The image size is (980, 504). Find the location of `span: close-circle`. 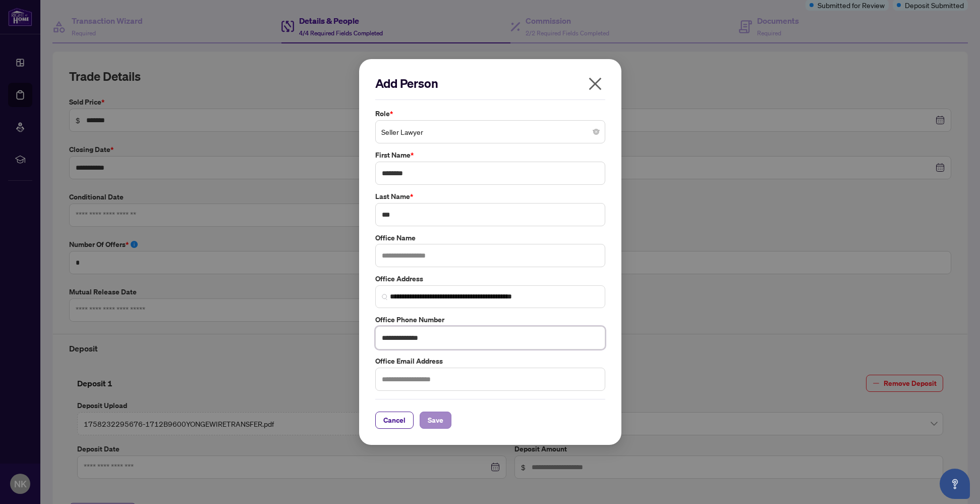

span: close-circle is located at coordinates (596, 132).